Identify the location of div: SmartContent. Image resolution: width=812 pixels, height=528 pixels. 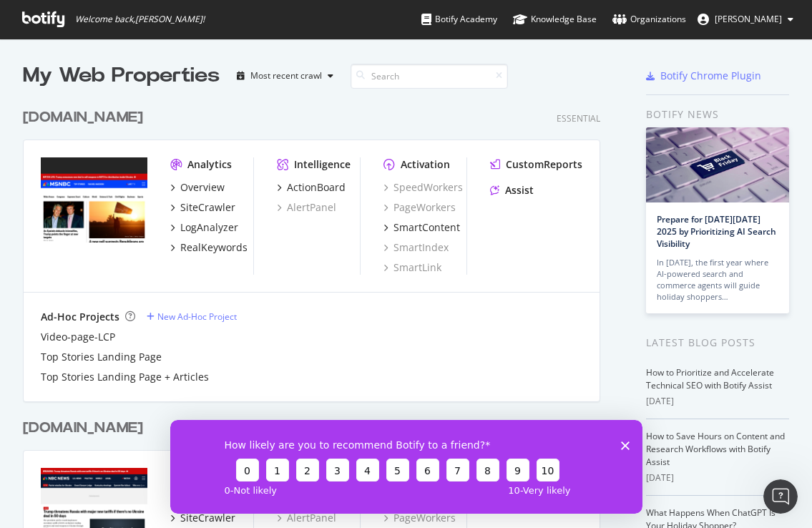
(426, 228).